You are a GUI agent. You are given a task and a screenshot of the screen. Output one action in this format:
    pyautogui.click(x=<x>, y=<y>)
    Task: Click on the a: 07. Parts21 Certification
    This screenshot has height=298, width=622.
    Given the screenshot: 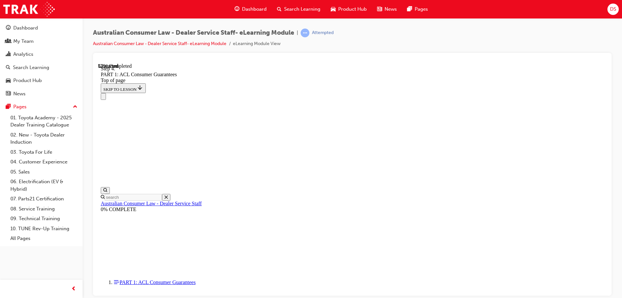 What is the action you would take?
    pyautogui.click(x=44, y=199)
    